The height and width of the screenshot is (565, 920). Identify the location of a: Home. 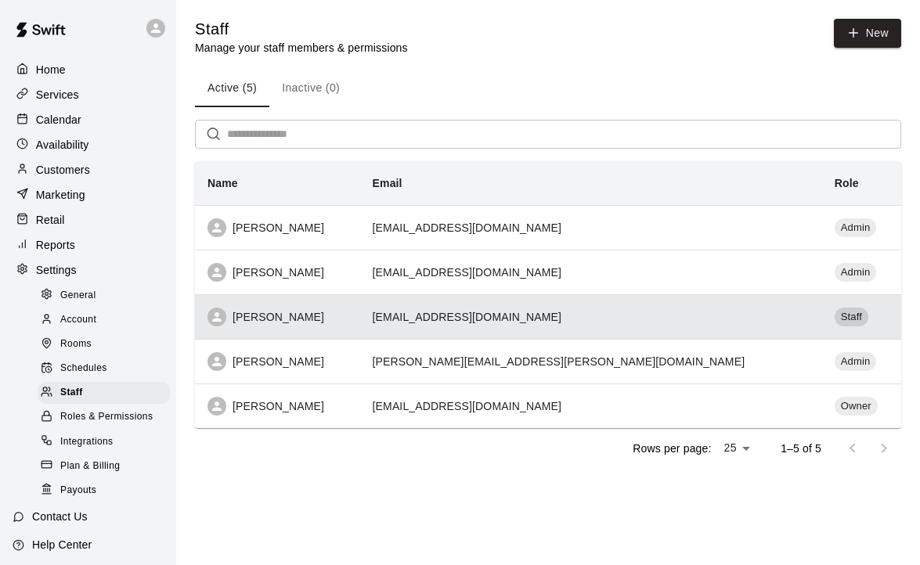
(88, 70).